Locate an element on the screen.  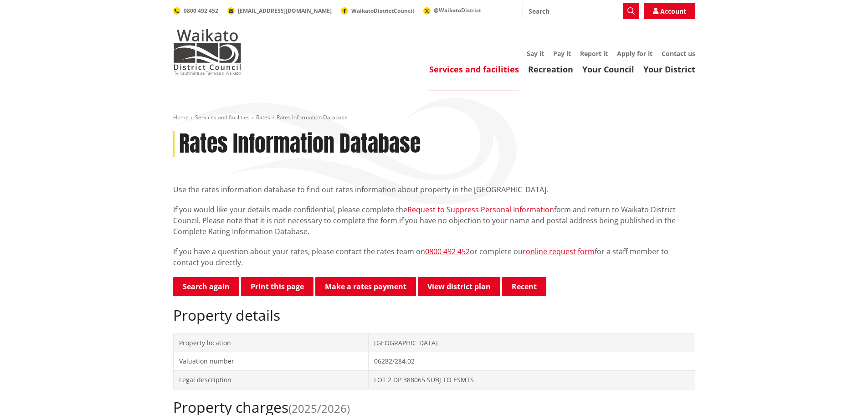
span: 0800 492 452 is located at coordinates (201, 10).